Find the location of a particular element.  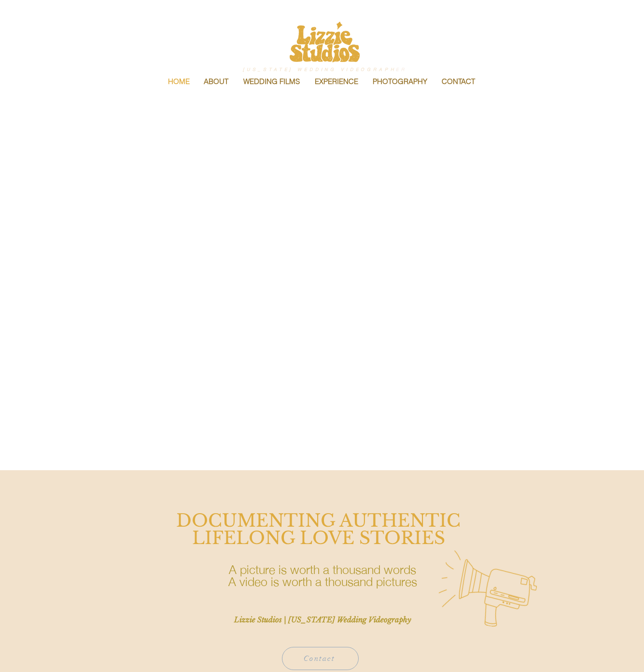

p: PHOTOGRAPHY is located at coordinates (400, 82).